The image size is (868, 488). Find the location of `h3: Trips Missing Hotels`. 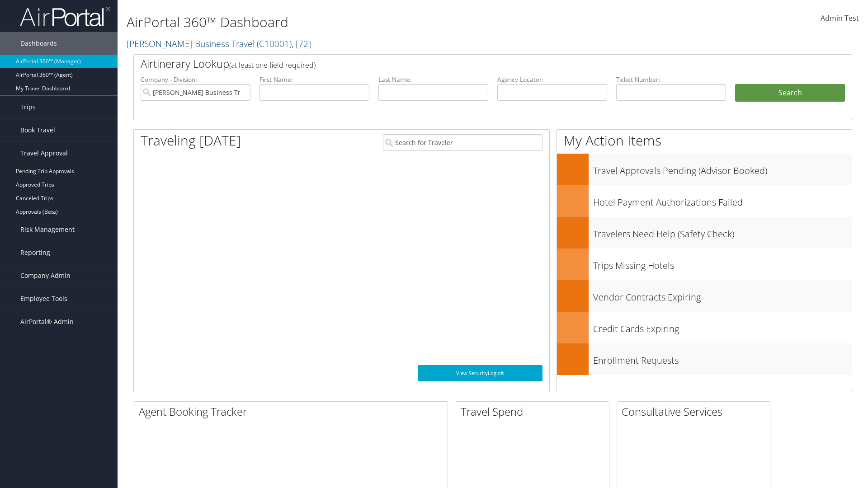

h3: Trips Missing Hotels is located at coordinates (722, 264).